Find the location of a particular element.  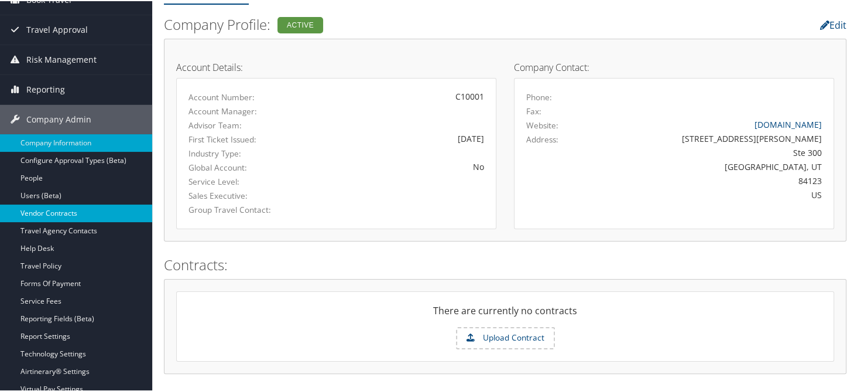

label: Upload Contract is located at coordinates (505, 337).